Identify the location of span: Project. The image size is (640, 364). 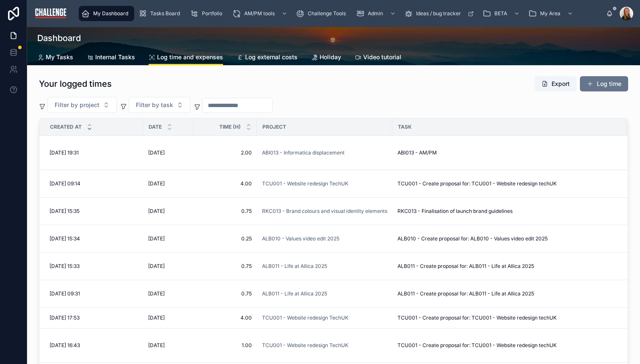
(274, 127).